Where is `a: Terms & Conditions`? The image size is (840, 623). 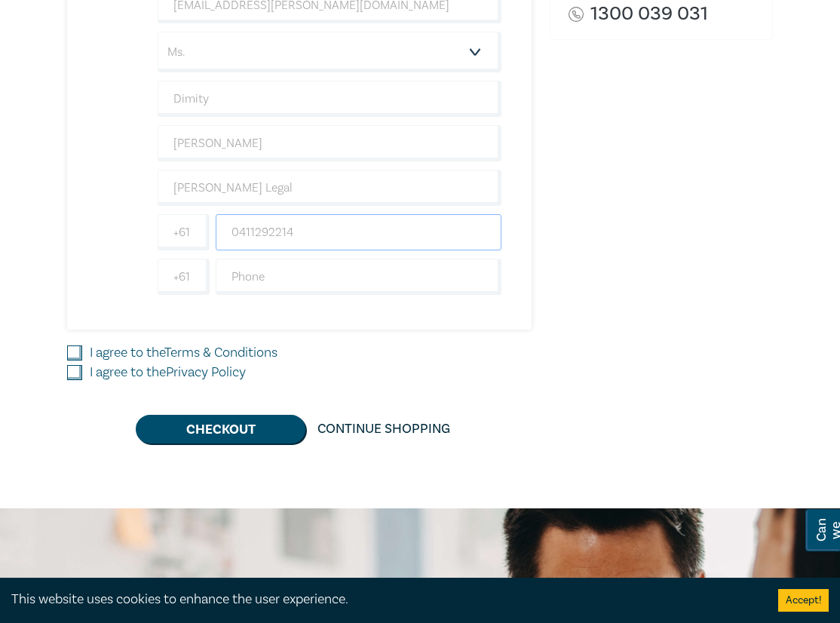 a: Terms & Conditions is located at coordinates (221, 352).